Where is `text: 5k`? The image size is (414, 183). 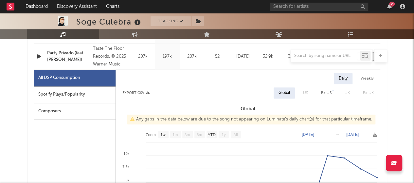
text: 5k is located at coordinates (127, 180).